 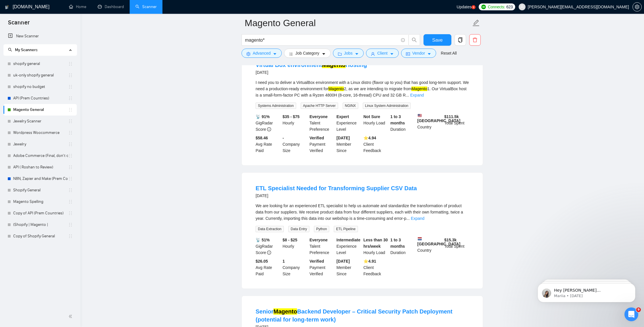 What do you see at coordinates (41, 122) in the screenshot?
I see `a: Jewelry Scanner` at bounding box center [41, 122].